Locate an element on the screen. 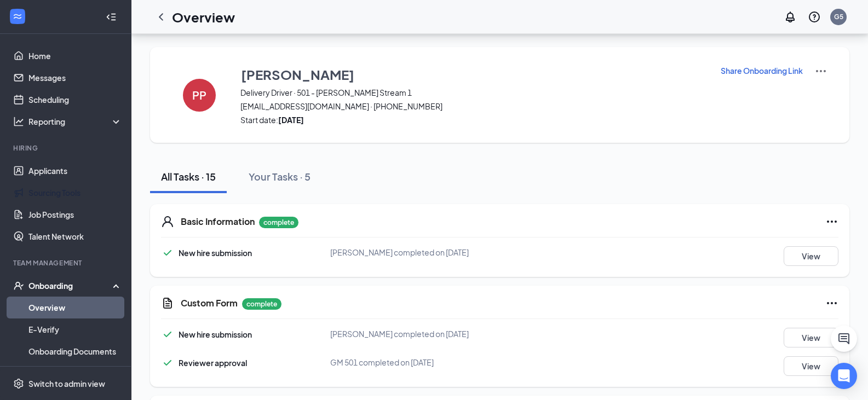 This screenshot has width=868, height=400. svg: User is located at coordinates (168, 222).